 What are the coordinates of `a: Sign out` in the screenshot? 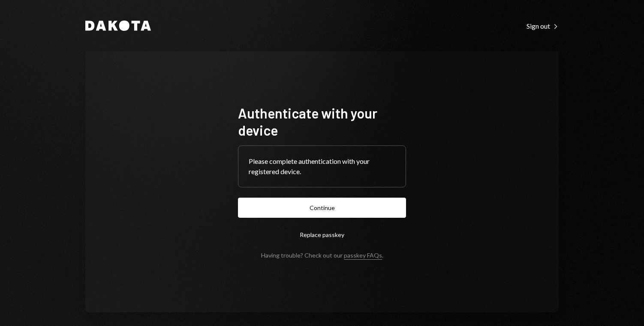 It's located at (542, 26).